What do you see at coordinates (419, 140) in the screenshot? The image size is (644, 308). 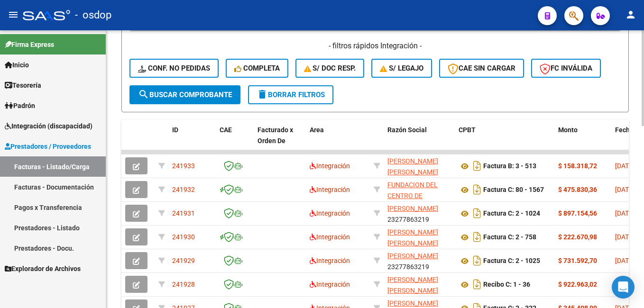 I see `datatable-header-cell: Razón Social` at bounding box center [419, 140].